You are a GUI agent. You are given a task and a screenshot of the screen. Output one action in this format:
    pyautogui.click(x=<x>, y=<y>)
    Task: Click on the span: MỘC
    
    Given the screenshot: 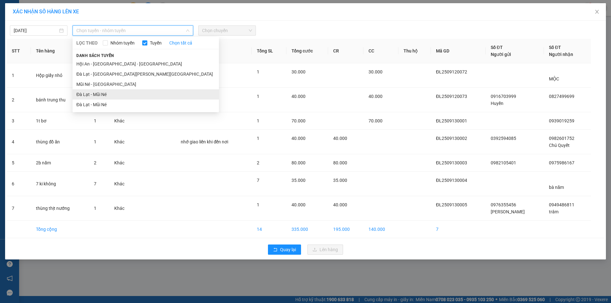 What is the action you would take?
    pyautogui.click(x=554, y=79)
    